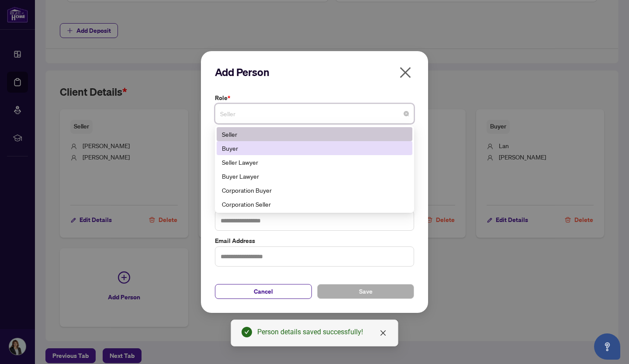  What do you see at coordinates (315, 241) in the screenshot?
I see `label: Email Address` at bounding box center [315, 241].